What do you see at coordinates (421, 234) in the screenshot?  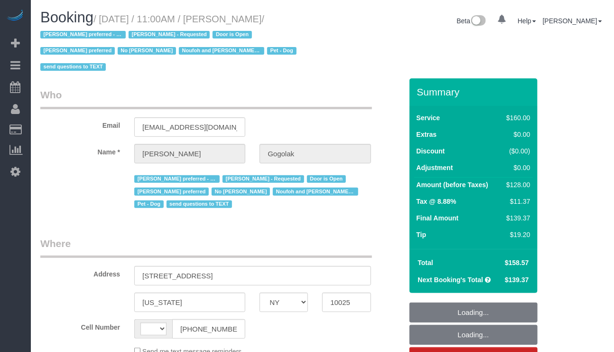 I see `label: Tip` at bounding box center [421, 234].